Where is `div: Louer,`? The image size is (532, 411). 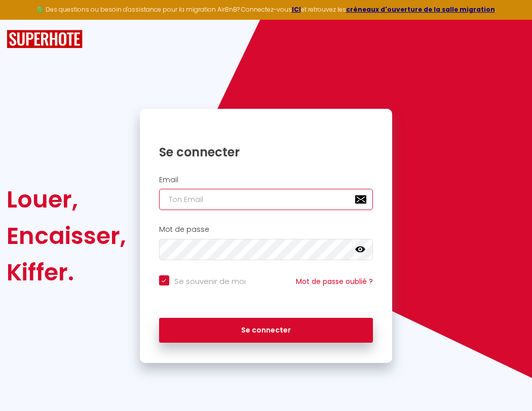 div: Louer, is located at coordinates (66, 200).